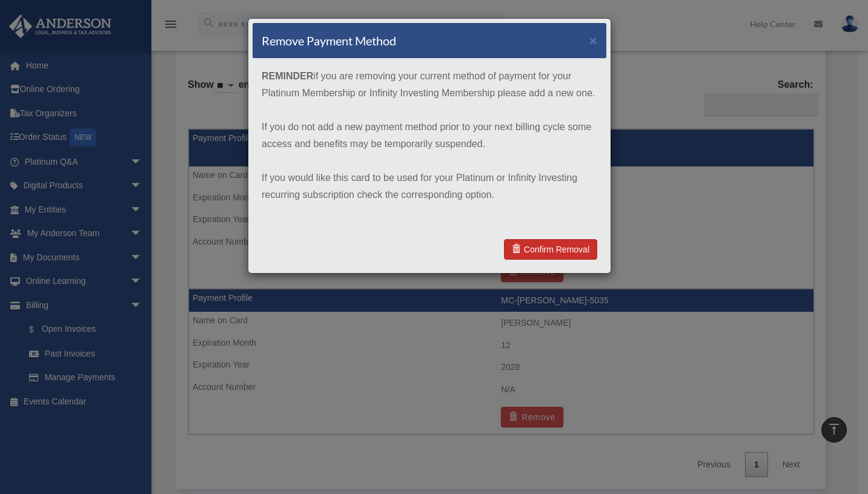  Describe the element at coordinates (429, 136) in the screenshot. I see `p: If you do not add a new payment method prior to your next billing cycle some access and benefits ...` at that location.